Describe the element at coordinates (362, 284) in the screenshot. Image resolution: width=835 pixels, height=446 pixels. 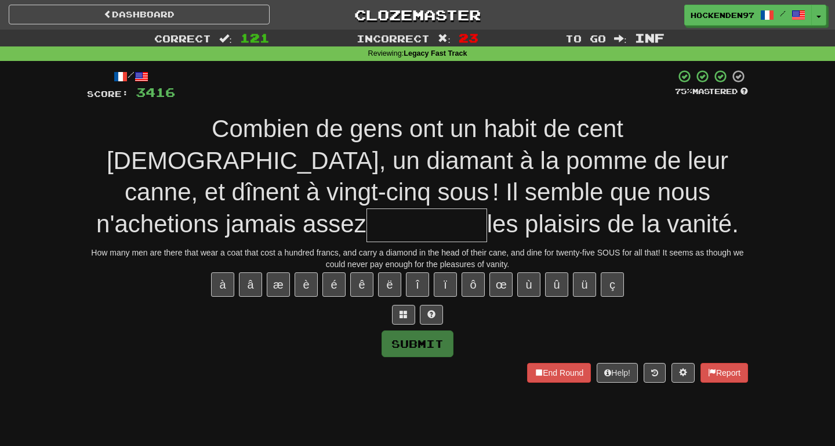
I see `button: ê` at that location.